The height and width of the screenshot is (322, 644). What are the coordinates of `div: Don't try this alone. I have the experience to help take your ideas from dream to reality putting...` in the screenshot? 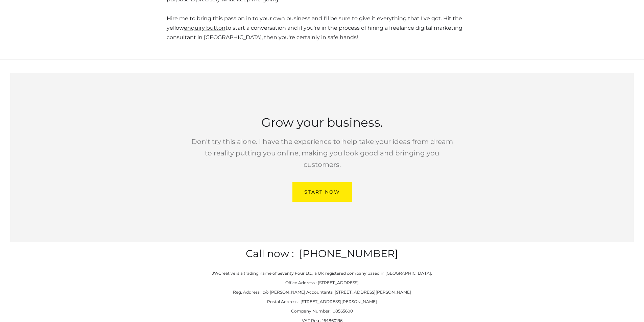 It's located at (322, 153).